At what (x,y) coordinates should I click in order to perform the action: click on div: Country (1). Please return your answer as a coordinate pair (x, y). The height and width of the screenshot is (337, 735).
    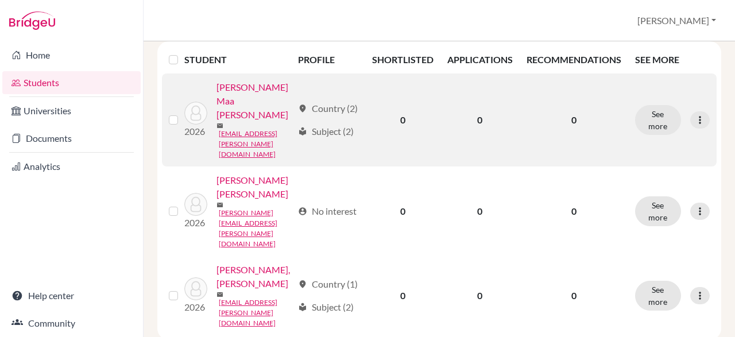
    Looking at the image, I should click on (328, 284).